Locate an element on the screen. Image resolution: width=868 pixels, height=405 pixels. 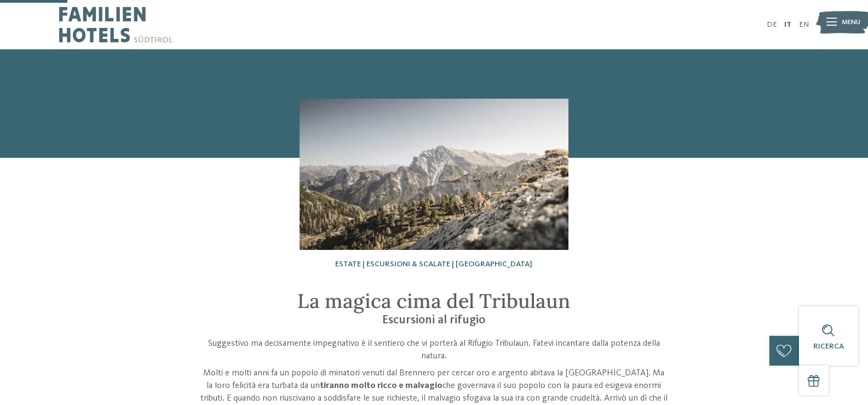
span: La magica cima del Tribulaun is located at coordinates (434, 300).